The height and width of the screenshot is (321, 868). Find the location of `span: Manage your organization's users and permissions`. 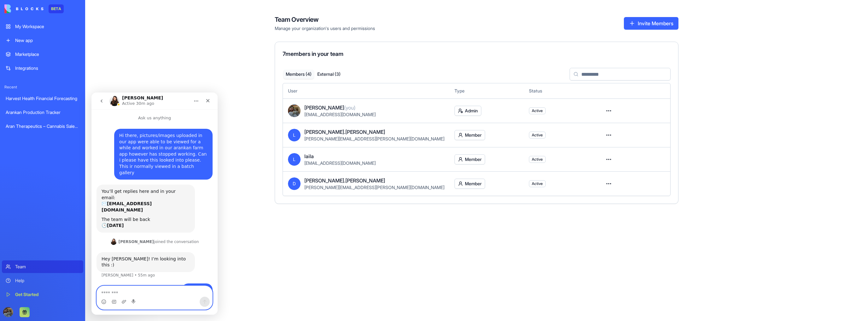

span: Manage your organization's users and permissions is located at coordinates (324, 28).